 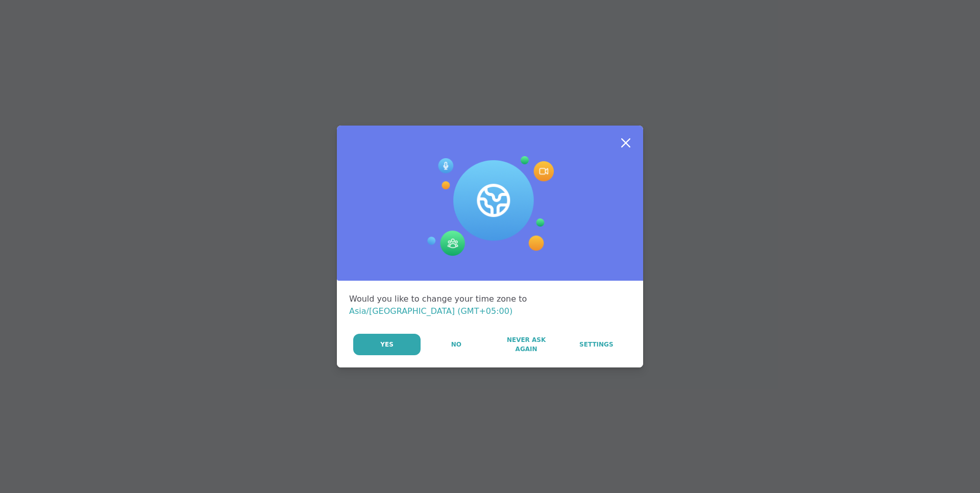 I want to click on span: Settings, so click(x=596, y=344).